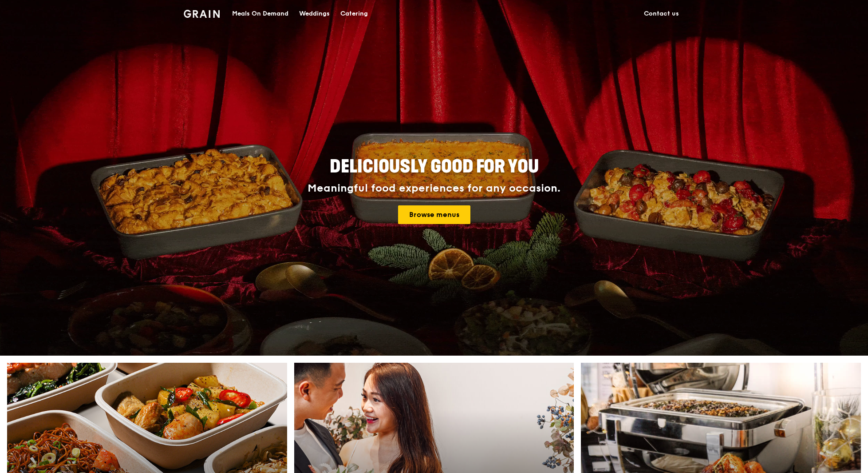 Image resolution: width=868 pixels, height=473 pixels. What do you see at coordinates (354, 14) in the screenshot?
I see `a: Catering` at bounding box center [354, 14].